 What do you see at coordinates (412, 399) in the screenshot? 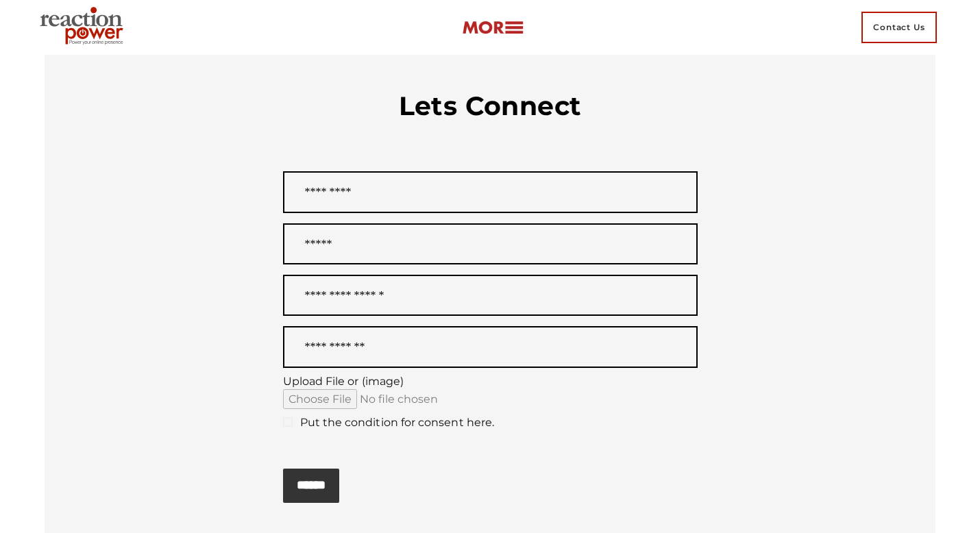
I see `input: Upload File or (image)` at bounding box center [412, 399].